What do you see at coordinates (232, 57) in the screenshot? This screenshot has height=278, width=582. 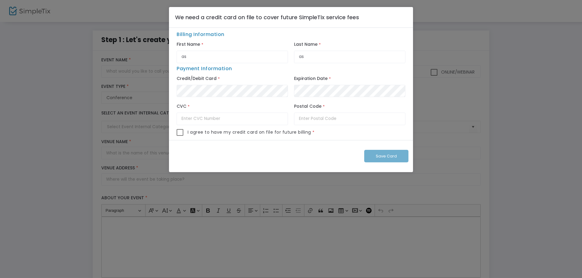 I see `input: First Name` at bounding box center [232, 57].